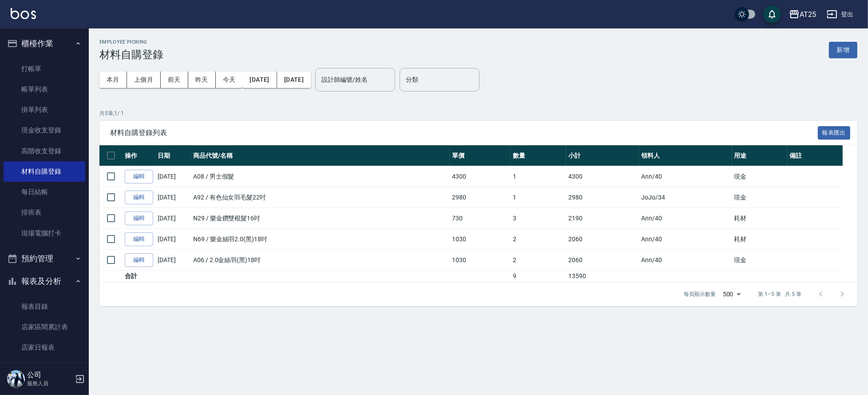  Describe the element at coordinates (844, 49) in the screenshot. I see `button: 新增` at that location.